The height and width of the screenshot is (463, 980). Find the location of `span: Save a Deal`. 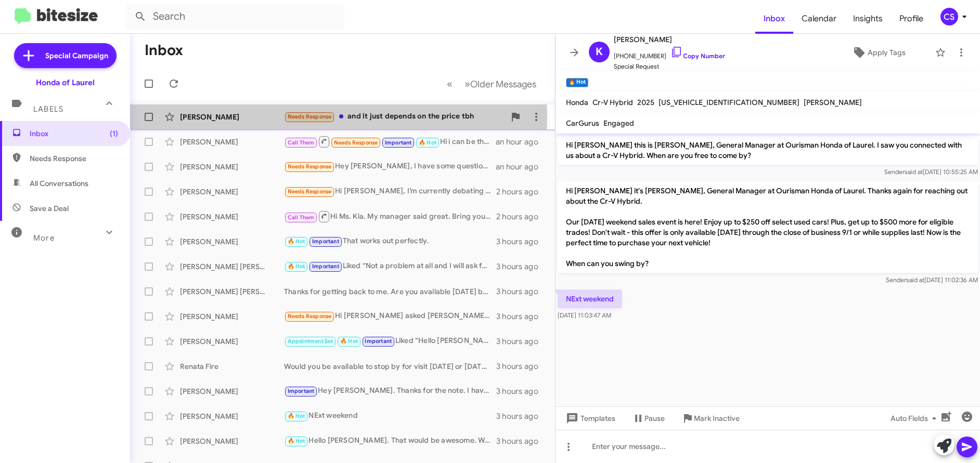

span: Save a Deal is located at coordinates (49, 208).